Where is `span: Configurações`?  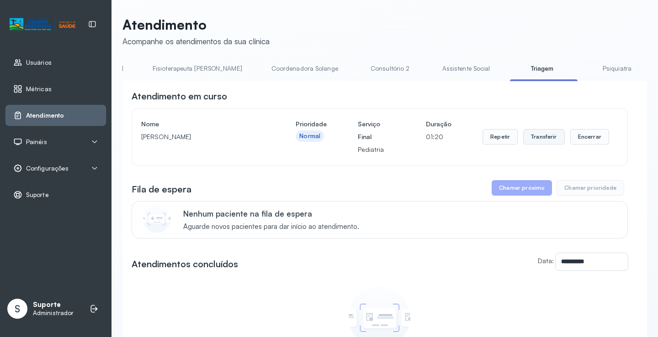 span: Configurações is located at coordinates (47, 168).